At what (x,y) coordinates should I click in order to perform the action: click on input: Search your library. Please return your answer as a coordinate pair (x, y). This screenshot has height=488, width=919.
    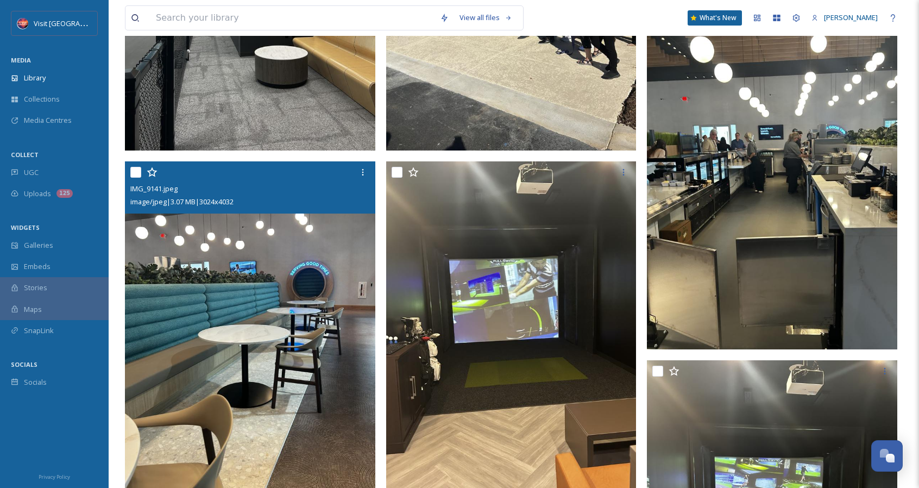
    Looking at the image, I should click on (292, 18).